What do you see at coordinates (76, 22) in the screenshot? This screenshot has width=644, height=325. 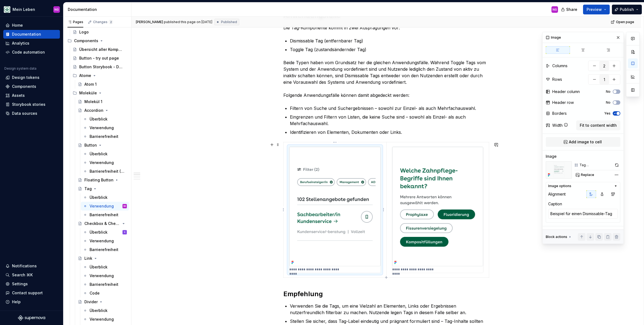 I see `div: Pages` at bounding box center [76, 22].